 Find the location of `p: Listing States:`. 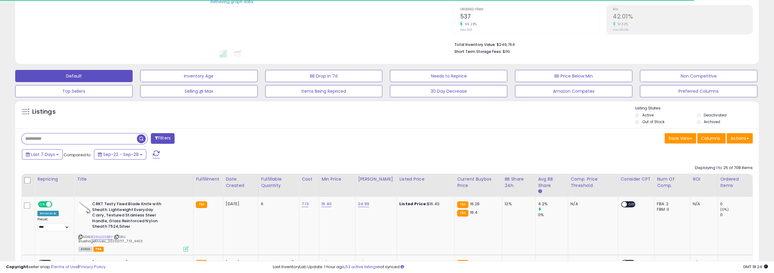

p: Listing States: is located at coordinates (696, 108).